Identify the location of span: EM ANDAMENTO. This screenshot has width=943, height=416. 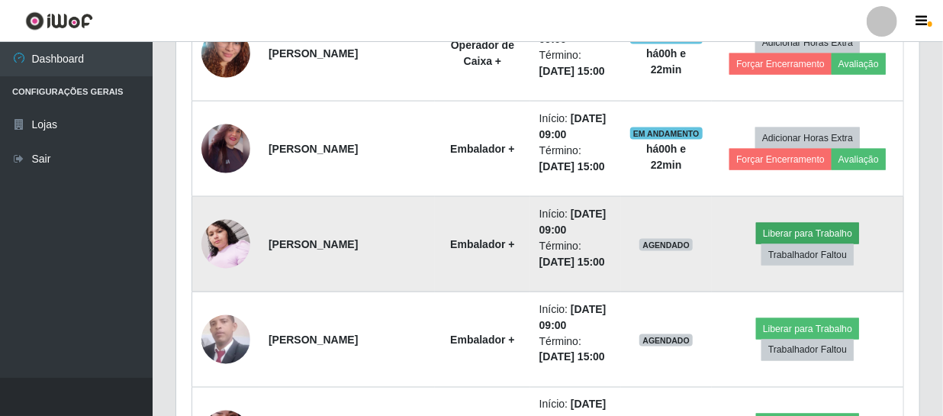
(666, 134).